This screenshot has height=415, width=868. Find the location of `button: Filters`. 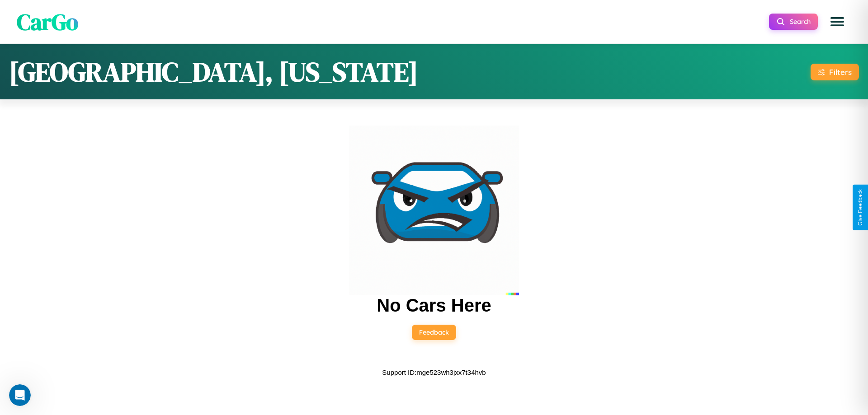

button: Filters is located at coordinates (835, 72).